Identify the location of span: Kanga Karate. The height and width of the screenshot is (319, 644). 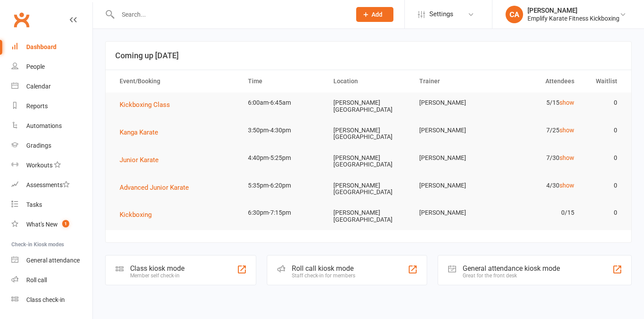
(139, 132).